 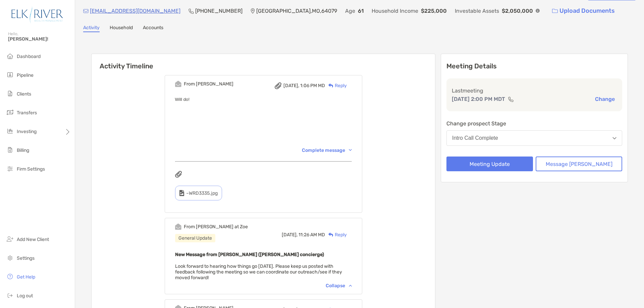 What do you see at coordinates (361, 11) in the screenshot?
I see `p: 61` at bounding box center [361, 11].